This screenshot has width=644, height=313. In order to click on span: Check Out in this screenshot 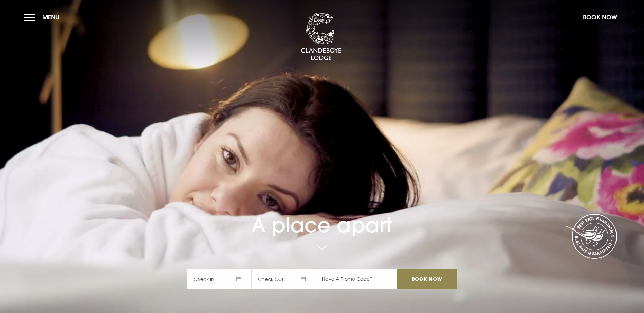, I will do `click(284, 279)`.